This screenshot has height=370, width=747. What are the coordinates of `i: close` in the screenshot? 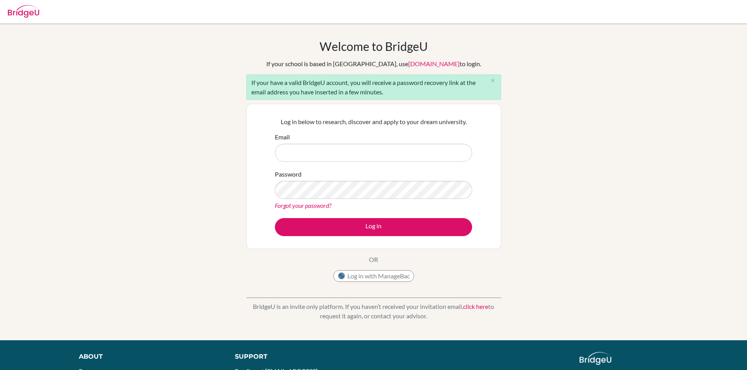 It's located at (492, 80).